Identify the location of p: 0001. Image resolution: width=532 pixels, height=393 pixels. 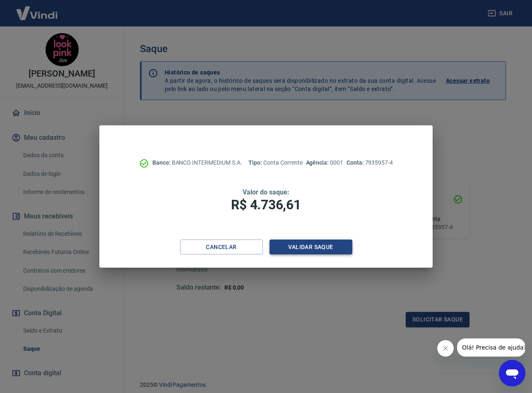
(325, 163).